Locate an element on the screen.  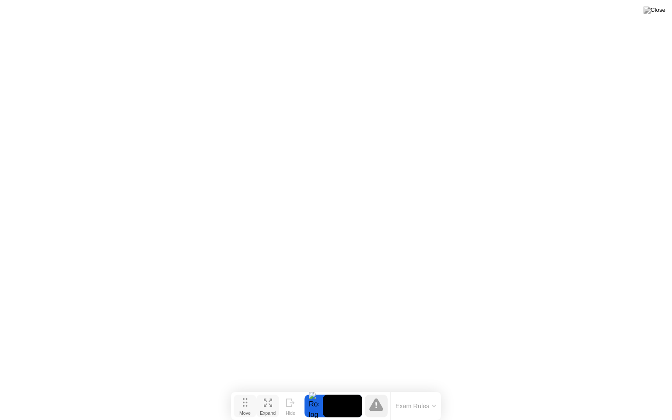
button: Hide is located at coordinates (290, 406).